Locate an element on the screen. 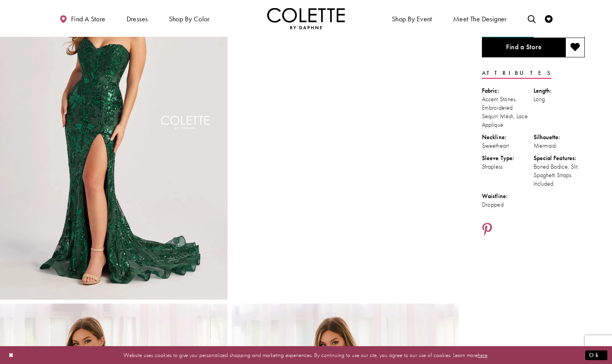 This screenshot has width=612, height=364. div: Length: is located at coordinates (559, 91).